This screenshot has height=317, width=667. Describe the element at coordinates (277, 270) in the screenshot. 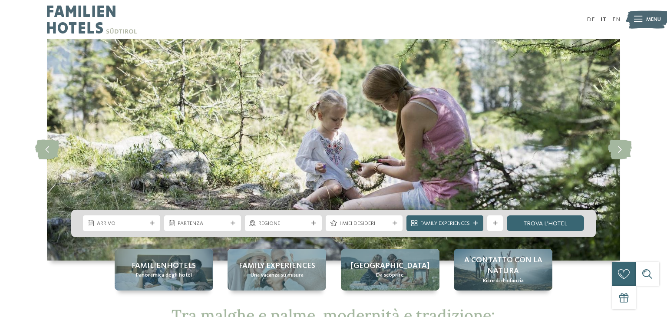

I see `a: Family hotel a Merano: varietà allo stato puro! Family experiences Una vacanza su misura` at that location.